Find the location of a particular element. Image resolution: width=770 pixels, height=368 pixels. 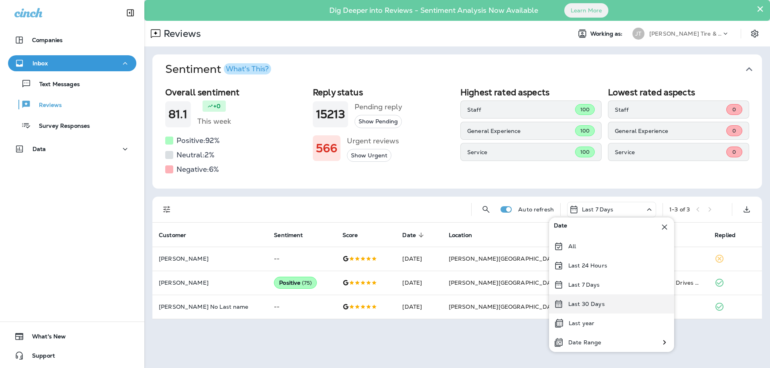

div: SentimentWhat's This? is located at coordinates (457, 136).